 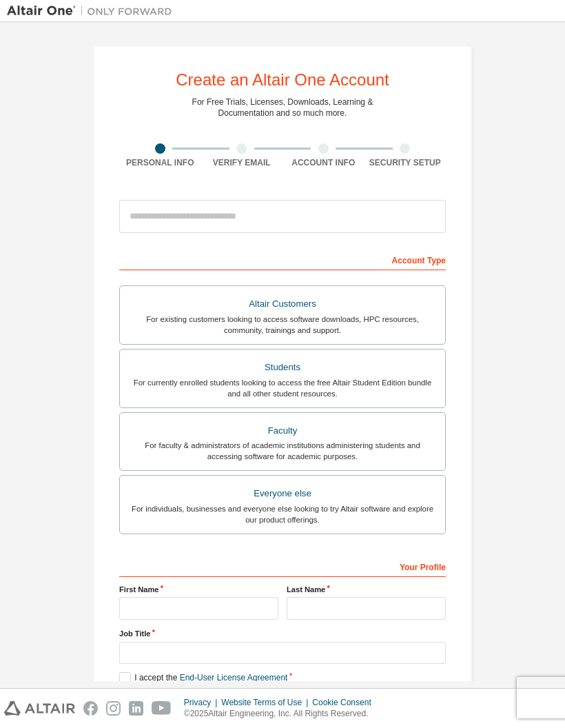 What do you see at coordinates (283, 634) in the screenshot?
I see `label: Job Title` at bounding box center [283, 634].